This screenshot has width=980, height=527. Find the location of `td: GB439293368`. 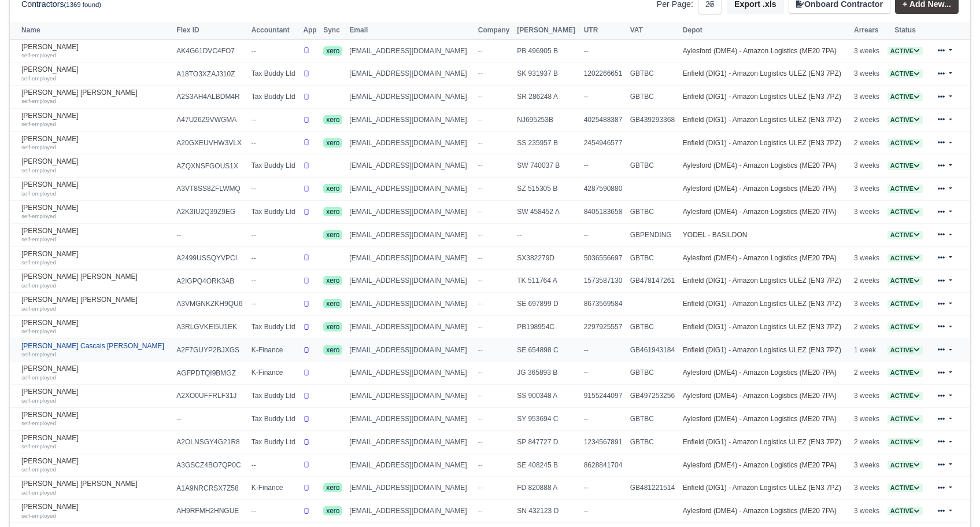

td: GB439293368 is located at coordinates (653, 120).